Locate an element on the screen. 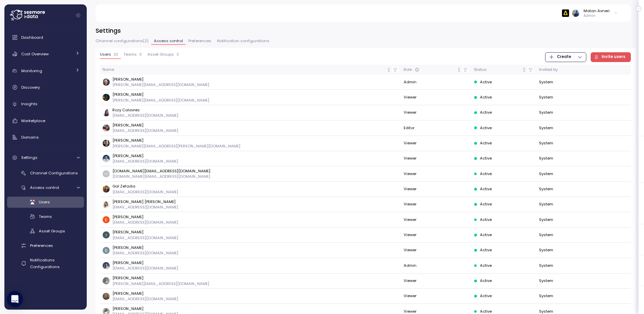  img: ACg8ocI2dL-zei04f8QMW842o_HSSPOvX6ScuLi9DAmwXc53VPYQOcs=s96-c is located at coordinates (106, 82).